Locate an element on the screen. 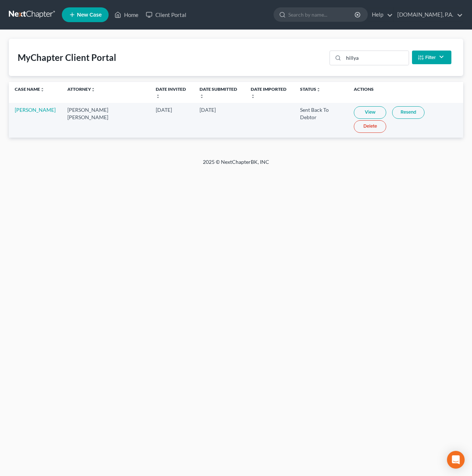 Image resolution: width=472 pixels, height=476 pixels. td: Sent Back To Debtor is located at coordinates (321, 120).